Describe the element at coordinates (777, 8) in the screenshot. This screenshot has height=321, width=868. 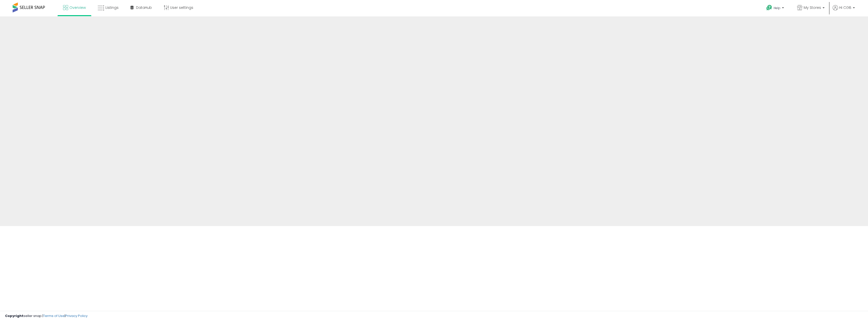
I see `span: Help` at that location.